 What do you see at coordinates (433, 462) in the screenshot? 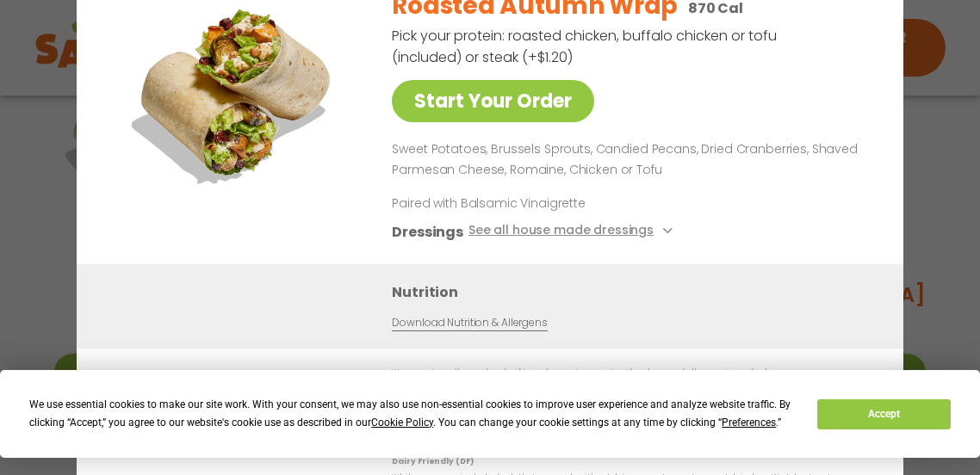
I see `strong: Dairy Friendly (DF)` at bounding box center [433, 462].